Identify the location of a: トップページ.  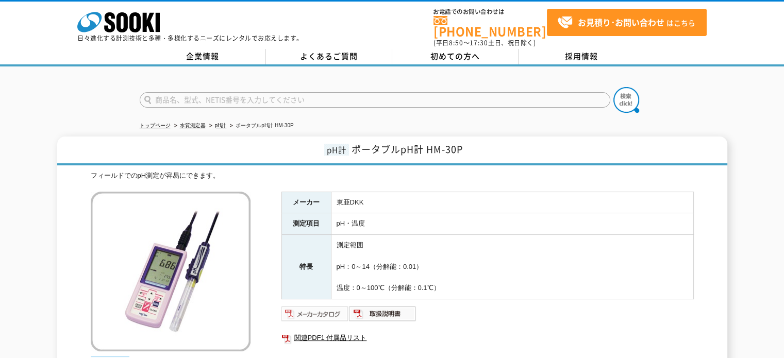
(155, 125).